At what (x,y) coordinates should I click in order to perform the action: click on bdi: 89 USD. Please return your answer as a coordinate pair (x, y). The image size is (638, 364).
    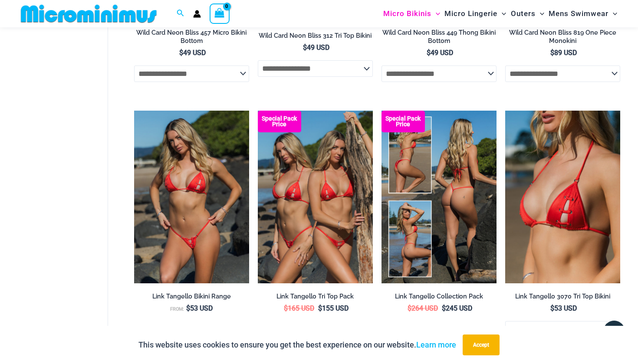
    Looking at the image, I should click on (563, 53).